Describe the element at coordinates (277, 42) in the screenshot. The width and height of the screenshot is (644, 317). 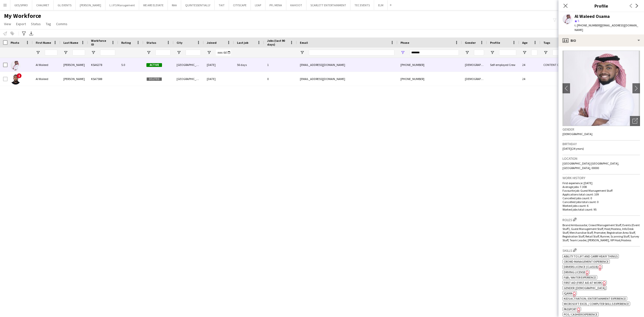
I see `span: Jobs (last 90 days)` at that location.